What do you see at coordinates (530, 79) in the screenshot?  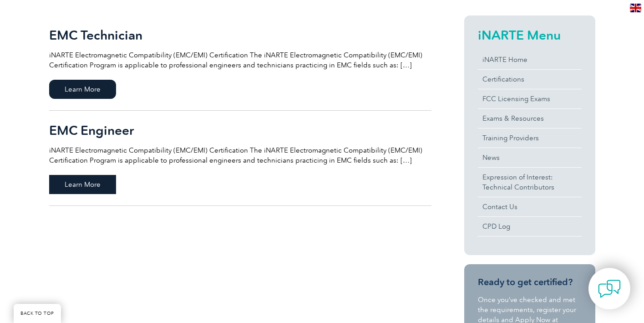 I see `a: Certifications` at bounding box center [530, 79].